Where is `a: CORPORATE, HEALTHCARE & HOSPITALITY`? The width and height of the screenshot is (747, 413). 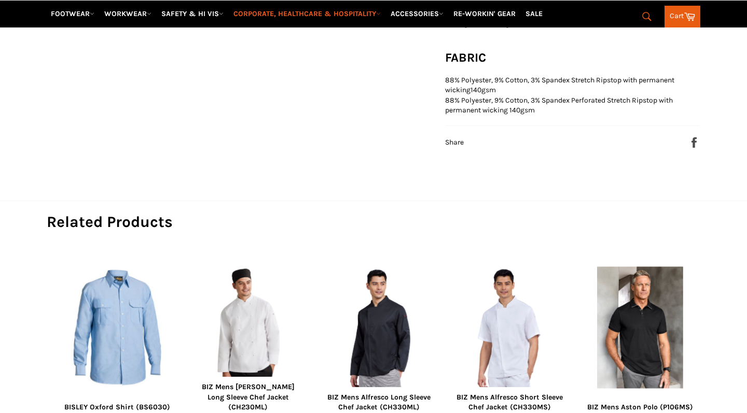
a: CORPORATE, HEALTHCARE & HOSPITALITY is located at coordinates (307, 13).